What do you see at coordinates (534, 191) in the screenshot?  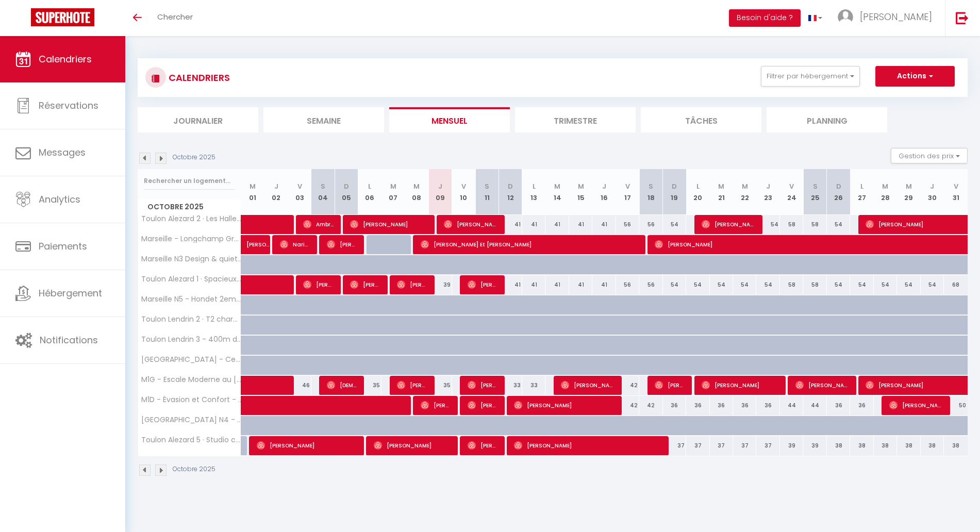 I see `th: 13` at bounding box center [534, 191].